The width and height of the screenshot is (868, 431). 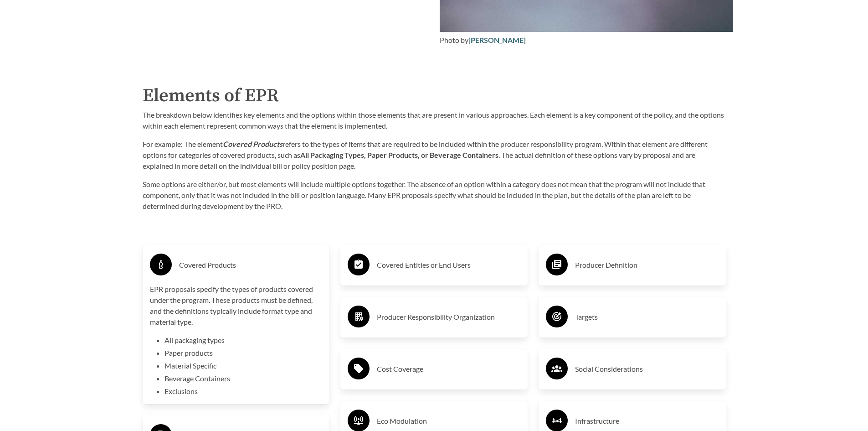 I want to click on p: The breakdown below identifies key elements and the options within those elements that are presen..., so click(x=434, y=120).